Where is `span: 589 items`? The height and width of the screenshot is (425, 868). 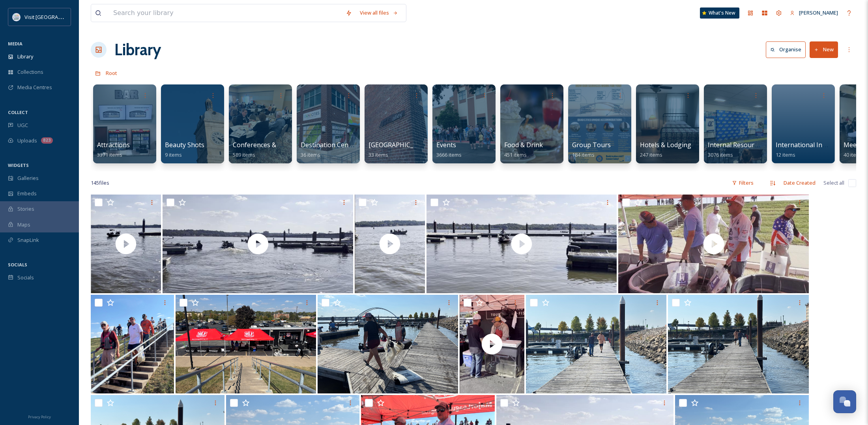 span: 589 items is located at coordinates (243, 154).